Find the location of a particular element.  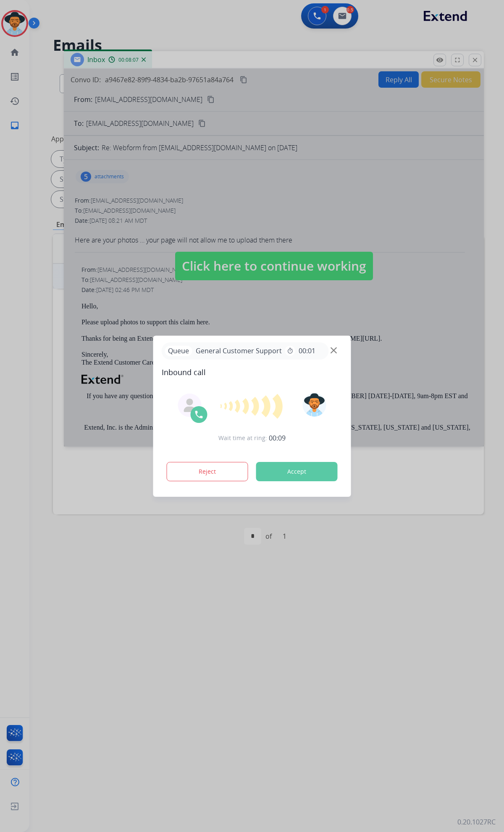

span: 00:09 is located at coordinates (277, 438).